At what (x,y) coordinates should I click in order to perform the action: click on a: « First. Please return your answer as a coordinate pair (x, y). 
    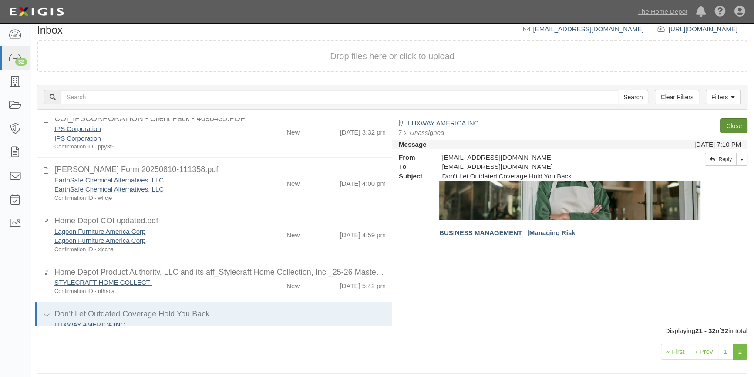
    Looking at the image, I should click on (676, 351).